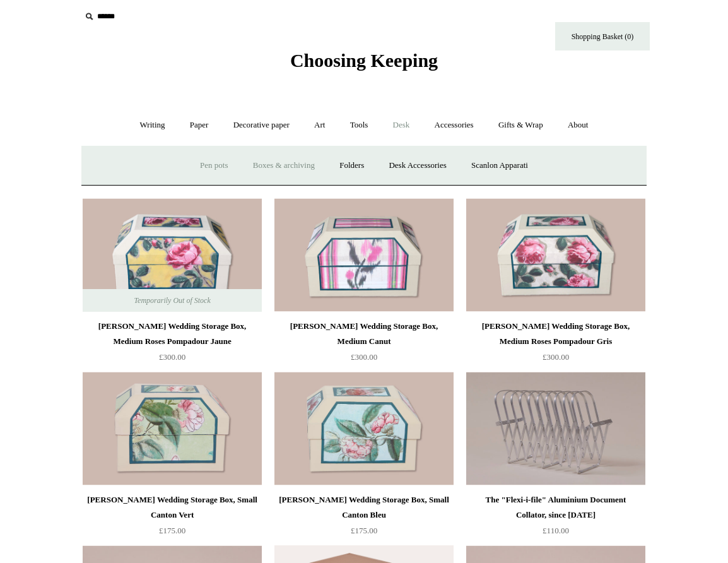  I want to click on a: Antoinette Poisson Wedding Storage Box, Medium Canut Antoinette Poisson Wedding Storage Box, Medi..., so click(364, 255).